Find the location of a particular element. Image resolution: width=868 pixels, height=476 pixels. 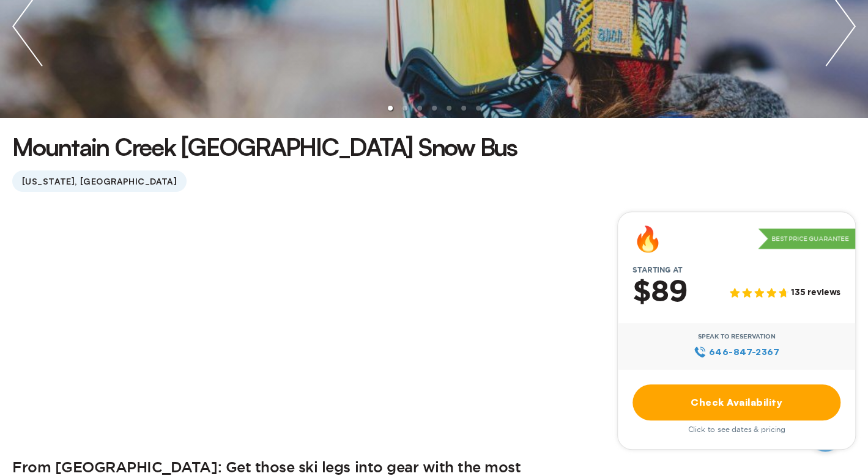

span: 646‍-847‍-2367 is located at coordinates (743, 352).